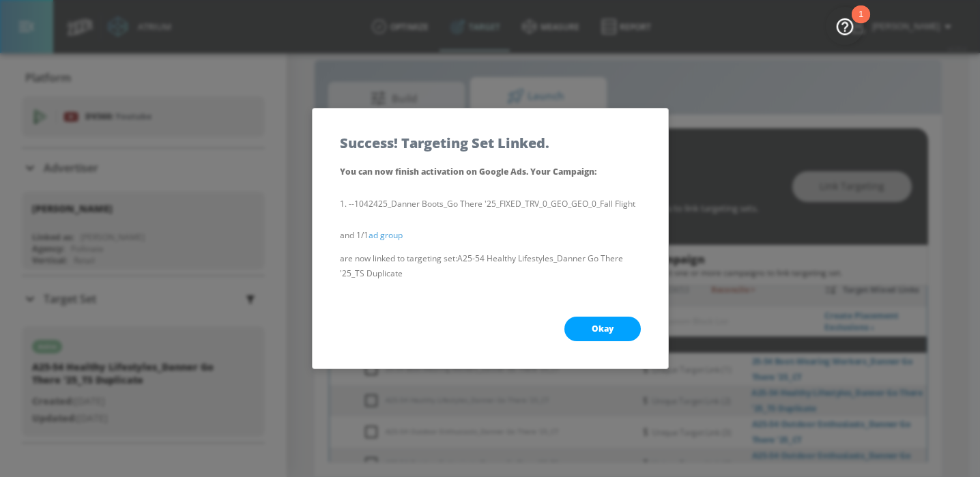 This screenshot has height=477, width=980. I want to click on p: You can now finish activation on Google Ads. Your Campaign :, so click(490, 172).